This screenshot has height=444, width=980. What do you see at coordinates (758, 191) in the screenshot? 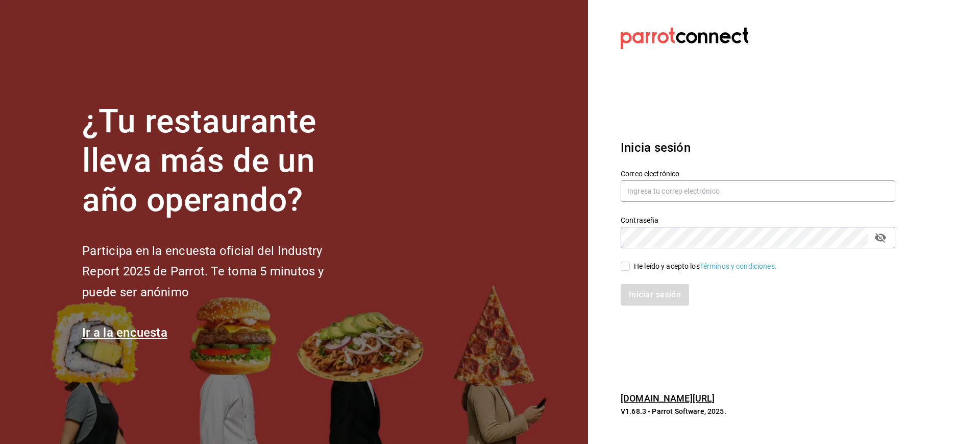
I see `input: Ingresa tu correo electrónico` at bounding box center [758, 191].